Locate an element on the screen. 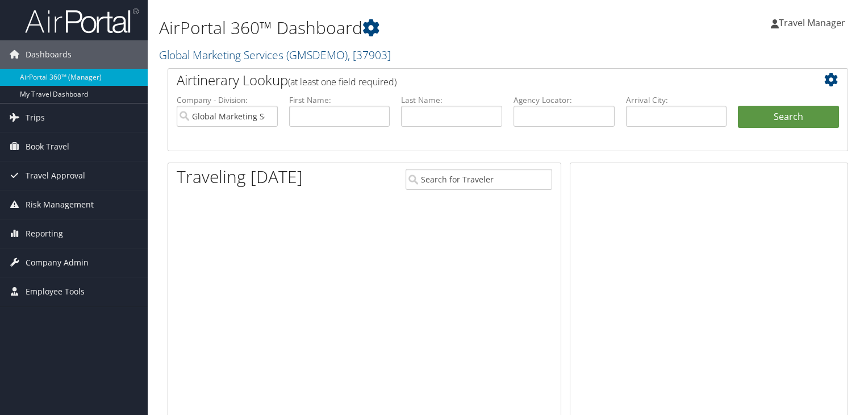 The height and width of the screenshot is (415, 868). label: Arrival City: is located at coordinates (677, 100).